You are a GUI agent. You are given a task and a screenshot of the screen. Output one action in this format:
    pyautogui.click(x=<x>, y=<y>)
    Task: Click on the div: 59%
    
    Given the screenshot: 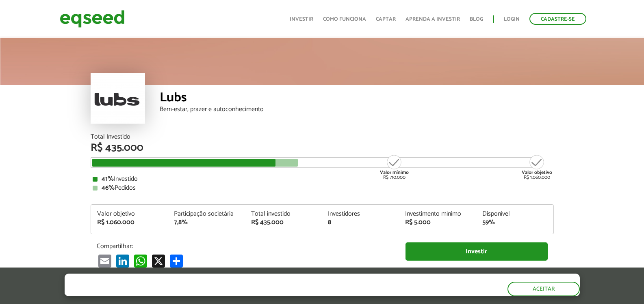 What is the action you would take?
    pyautogui.click(x=515, y=222)
    